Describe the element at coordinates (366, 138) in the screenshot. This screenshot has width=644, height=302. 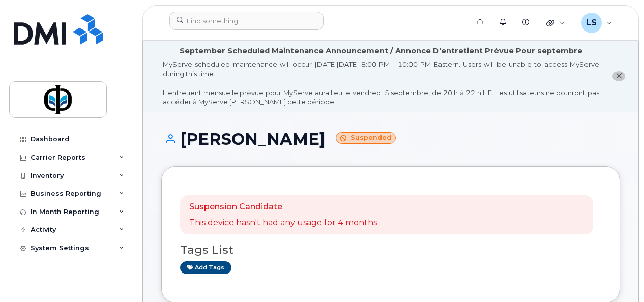
I see `small: Suspended` at that location.